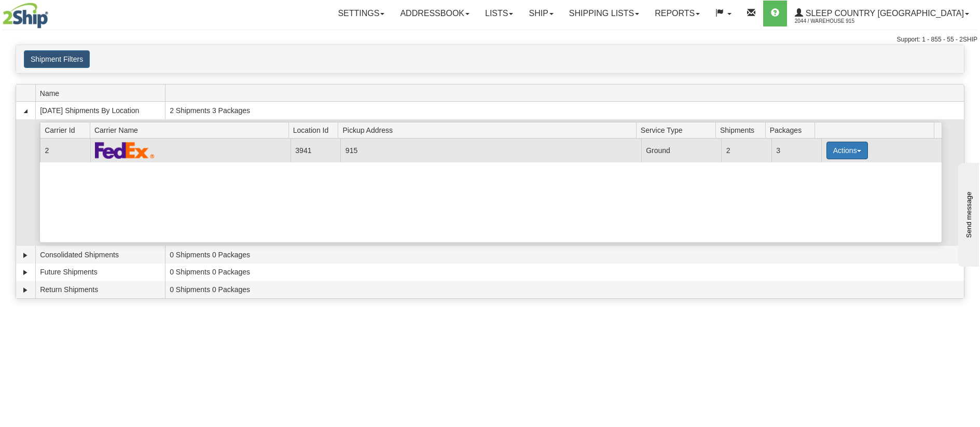 Image resolution: width=980 pixels, height=427 pixels. What do you see at coordinates (125, 150) in the screenshot?
I see `img: FedEx Express®` at bounding box center [125, 150].